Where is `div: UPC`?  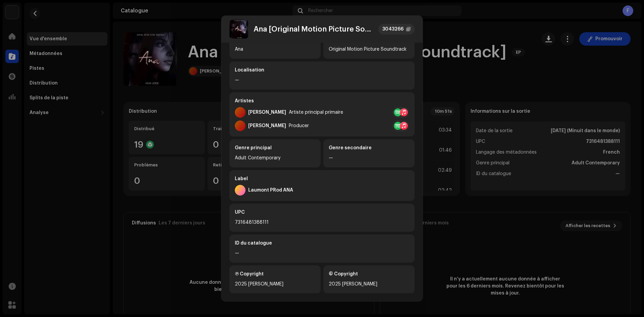
div: UPC is located at coordinates (322, 213).